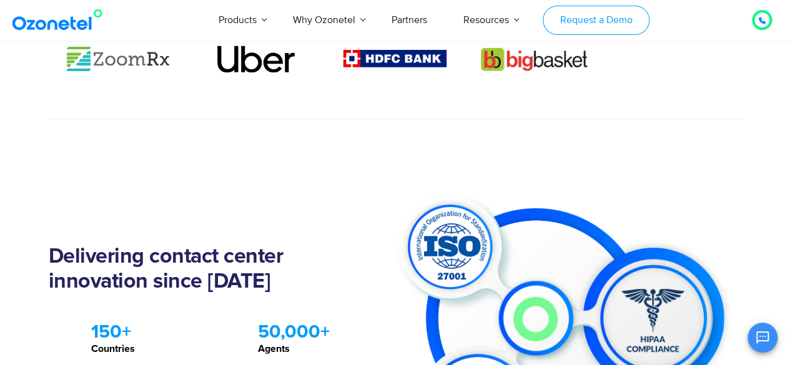  What do you see at coordinates (763, 338) in the screenshot?
I see `button: Open chat` at bounding box center [763, 338].